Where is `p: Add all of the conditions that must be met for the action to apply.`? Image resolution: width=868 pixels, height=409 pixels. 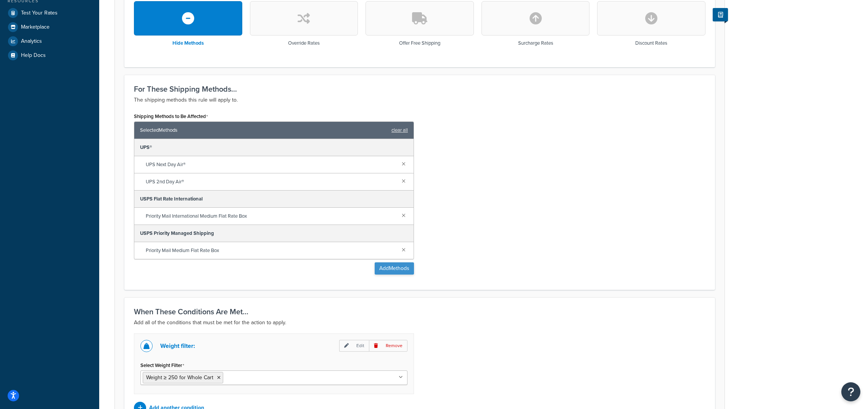
p: Add all of the conditions that must be met for the action to apply. is located at coordinates (420, 323).